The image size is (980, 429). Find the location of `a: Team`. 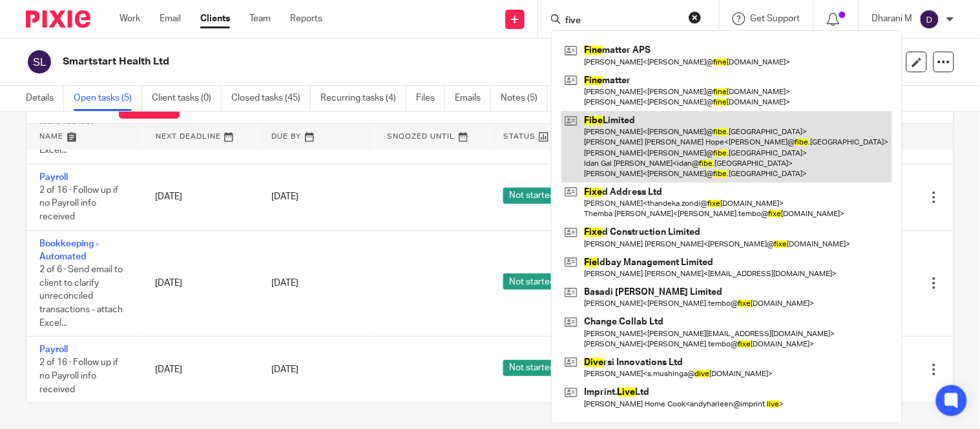

a: Team is located at coordinates (260, 19).